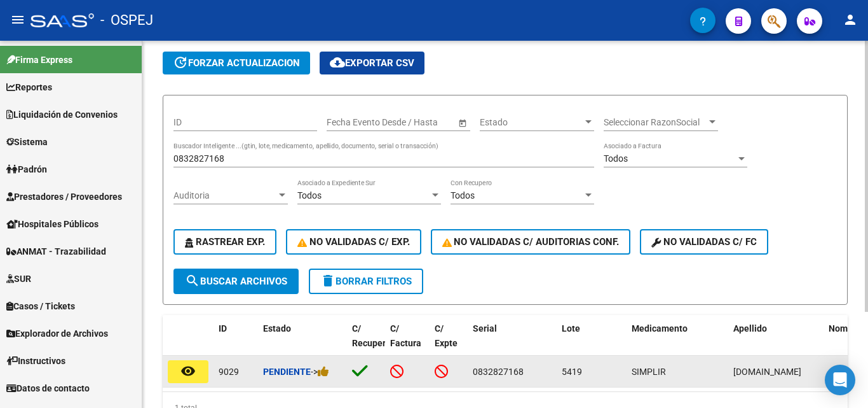 The width and height of the screenshot is (868, 408). What do you see at coordinates (660, 328) in the screenshot?
I see `span: Medicamento` at bounding box center [660, 328].